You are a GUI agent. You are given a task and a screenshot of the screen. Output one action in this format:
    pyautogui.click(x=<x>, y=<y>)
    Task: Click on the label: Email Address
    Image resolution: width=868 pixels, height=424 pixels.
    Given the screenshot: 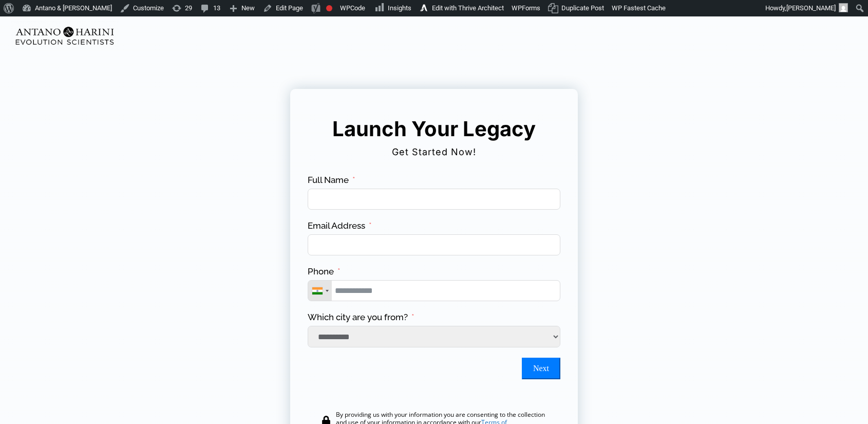 What is the action you would take?
    pyautogui.click(x=340, y=225)
    